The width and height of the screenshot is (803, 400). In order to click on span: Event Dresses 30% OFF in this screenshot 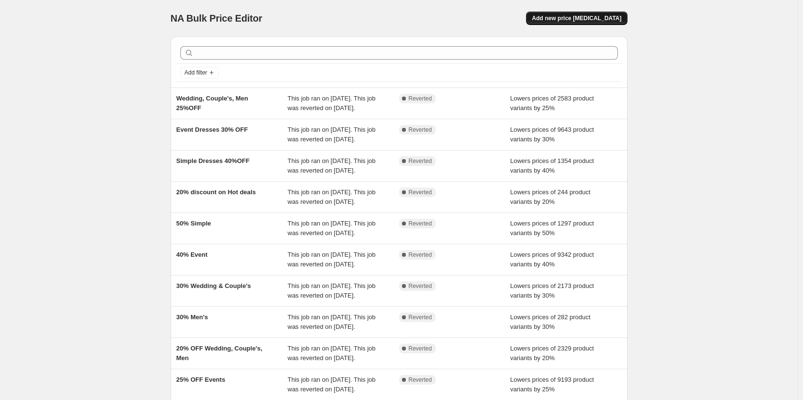, I will do `click(212, 129)`.